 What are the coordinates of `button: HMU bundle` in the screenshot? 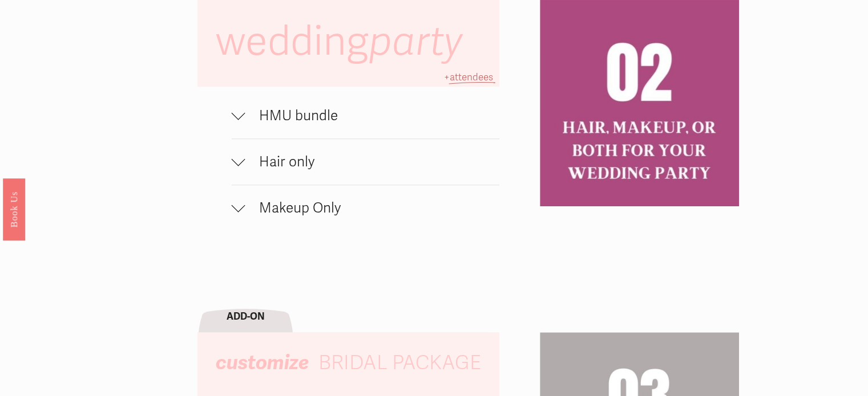 It's located at (365, 116).